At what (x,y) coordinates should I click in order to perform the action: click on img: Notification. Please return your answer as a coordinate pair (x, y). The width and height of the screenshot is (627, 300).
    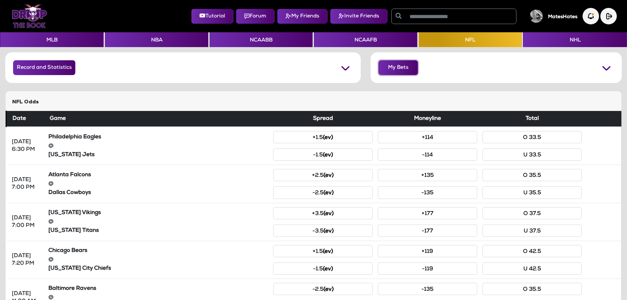
    Looking at the image, I should click on (591, 16).